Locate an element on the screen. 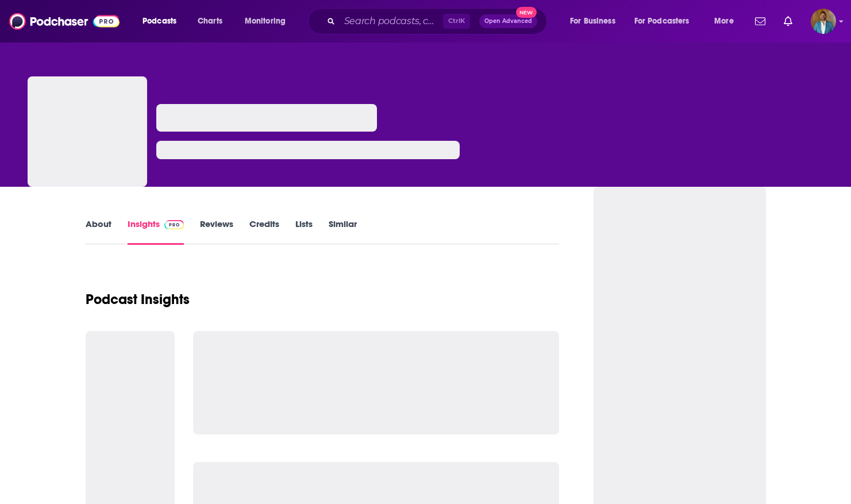 The width and height of the screenshot is (851, 504). span: New is located at coordinates (527, 12).